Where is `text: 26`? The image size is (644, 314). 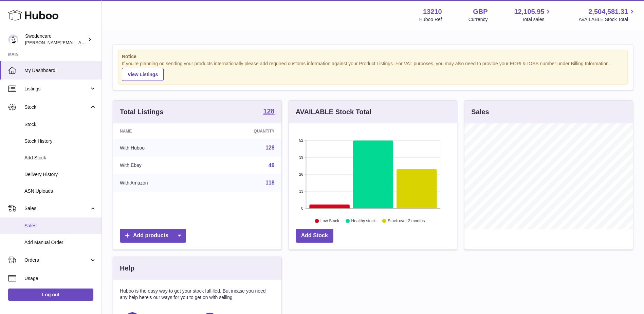 text: 26 is located at coordinates (301, 174).